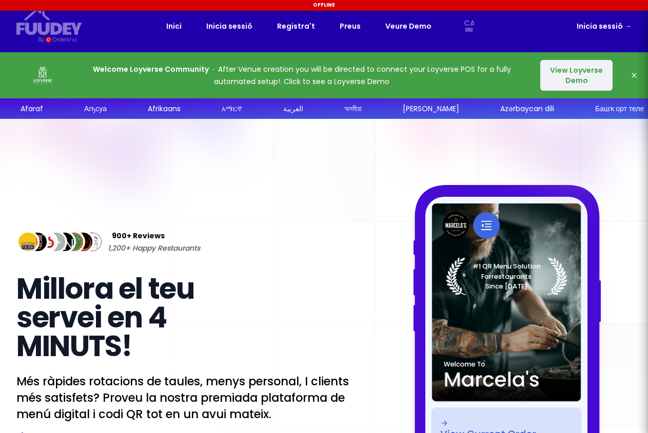 The width and height of the screenshot is (648, 433). Describe the element at coordinates (350, 26) in the screenshot. I see `a: Preus` at that location.